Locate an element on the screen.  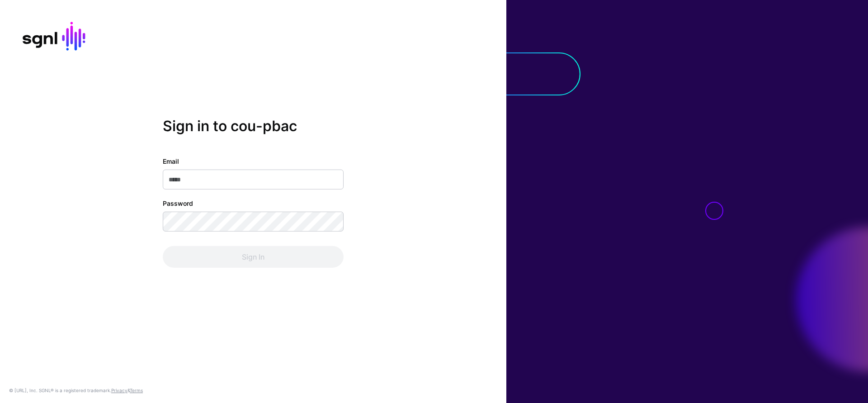
h2: Sign in to cou-pbac is located at coordinates (253, 125).